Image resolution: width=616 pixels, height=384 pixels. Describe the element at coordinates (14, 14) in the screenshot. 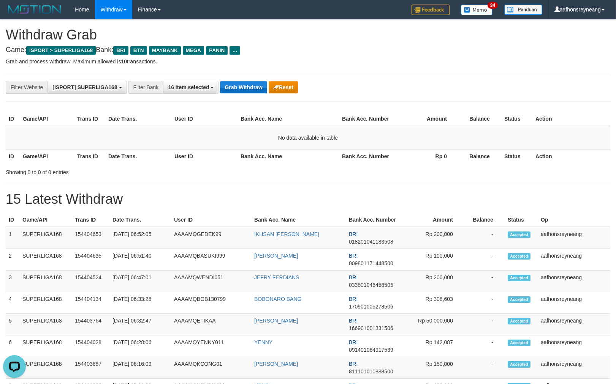

I see `button: Open LiveChat chat widget` at that location.